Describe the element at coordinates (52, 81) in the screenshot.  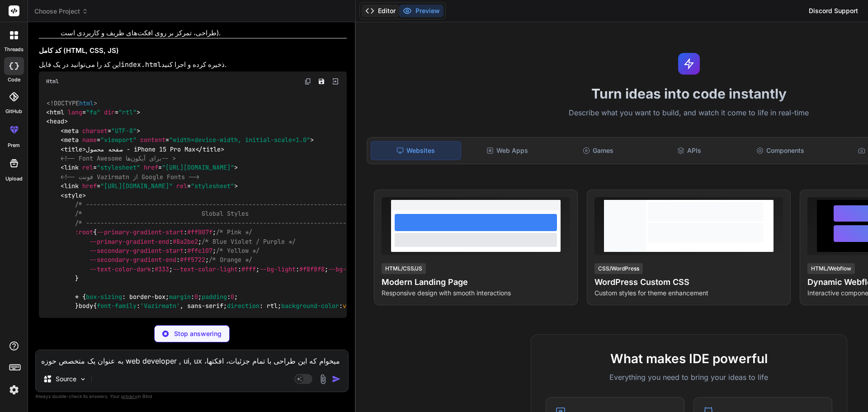
I see `span: Html` at that location.